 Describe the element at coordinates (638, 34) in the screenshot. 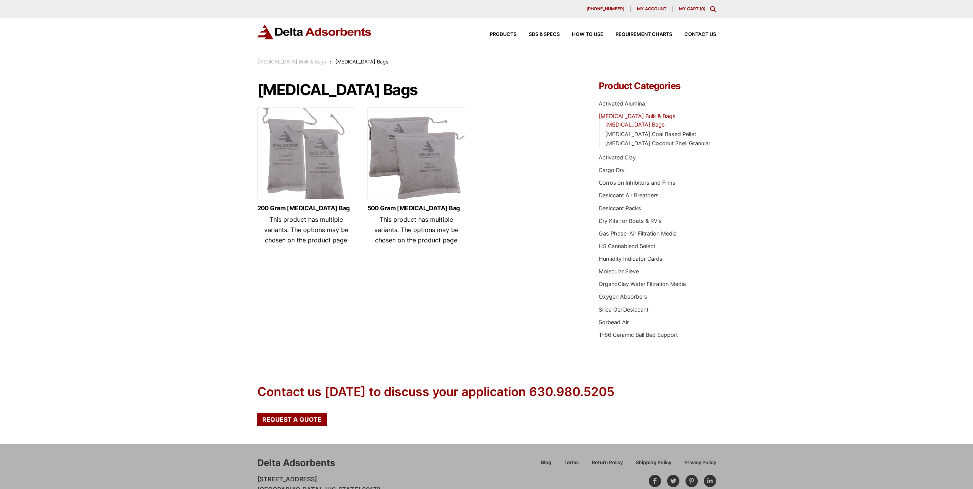

I see `a: Requirement Charts` at that location.